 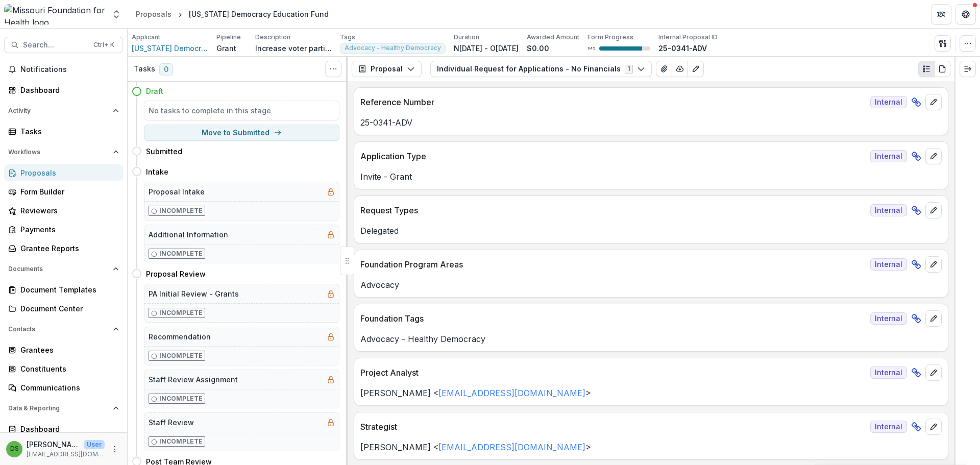 I want to click on button: Open Workflows, so click(x=63, y=152).